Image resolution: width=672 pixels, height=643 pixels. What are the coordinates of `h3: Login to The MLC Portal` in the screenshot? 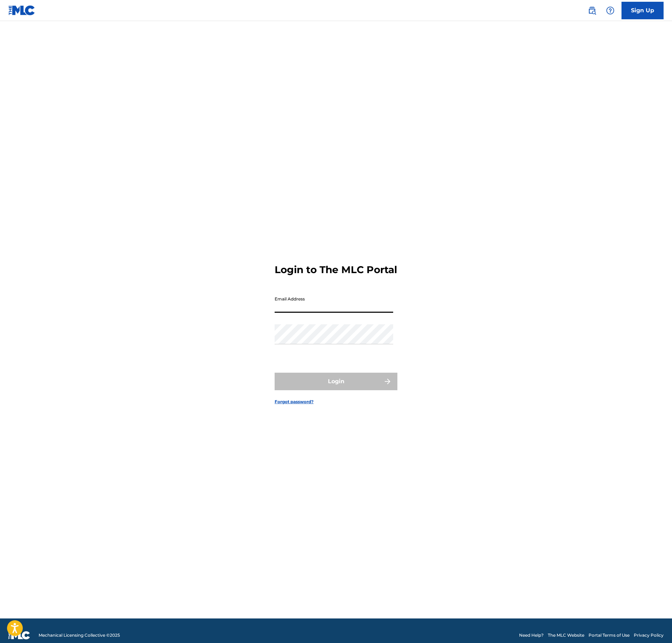 It's located at (336, 269).